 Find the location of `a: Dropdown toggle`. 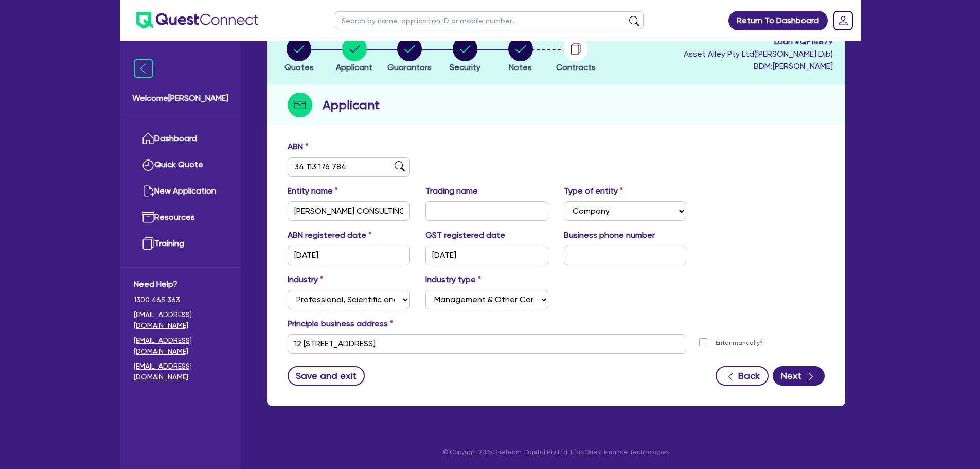

a: Dropdown toggle is located at coordinates (843, 20).